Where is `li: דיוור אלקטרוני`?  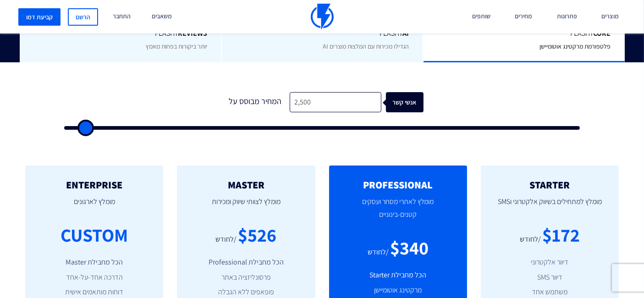
li: דיוור אלקטרוני is located at coordinates (550, 262).